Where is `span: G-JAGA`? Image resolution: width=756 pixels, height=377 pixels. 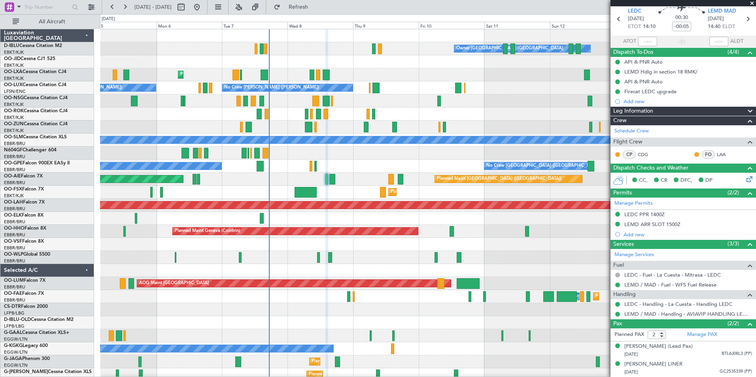 span: G-JAGA is located at coordinates (13, 359).